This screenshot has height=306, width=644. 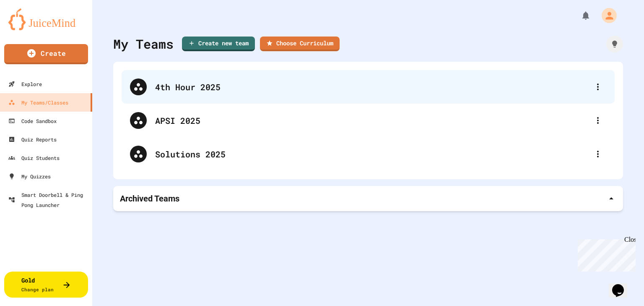 What do you see at coordinates (29, 176) in the screenshot?
I see `div: My Quizzes` at bounding box center [29, 176].